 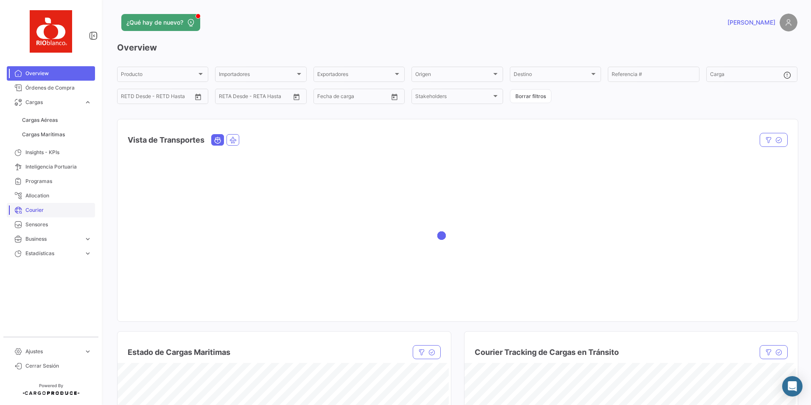 I want to click on span: Stakeholders, so click(x=453, y=98).